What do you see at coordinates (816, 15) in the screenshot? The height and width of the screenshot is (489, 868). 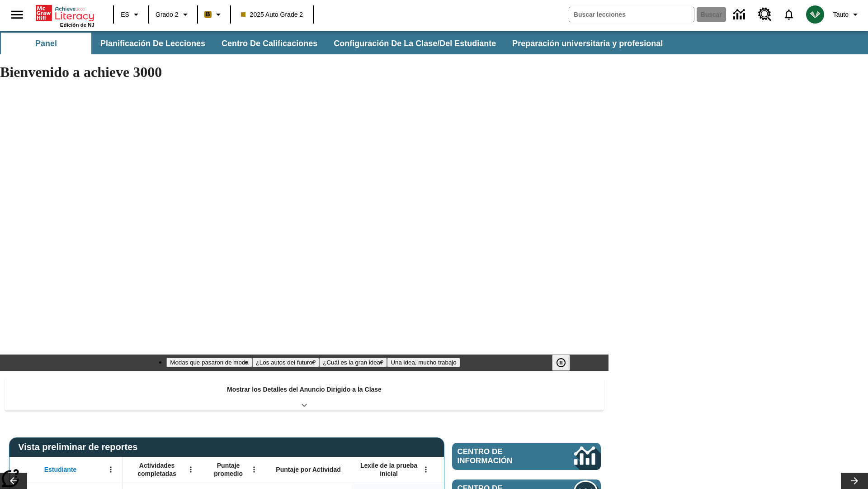 I see `img: avatar image` at bounding box center [816, 15].